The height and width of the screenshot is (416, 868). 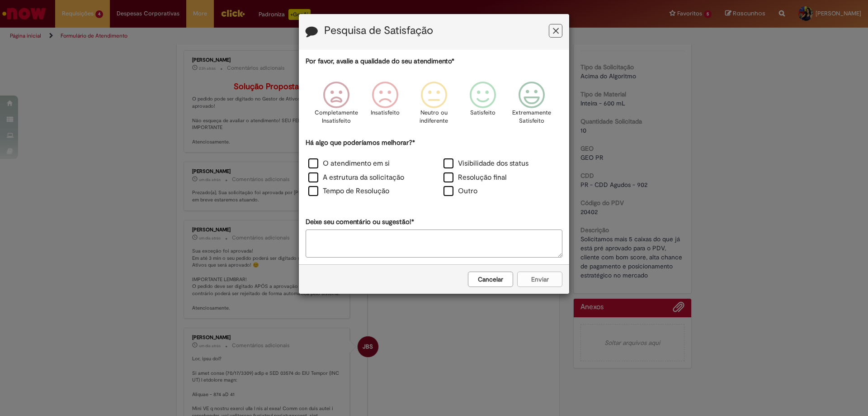 I want to click on p: Satisfeito, so click(x=483, y=113).